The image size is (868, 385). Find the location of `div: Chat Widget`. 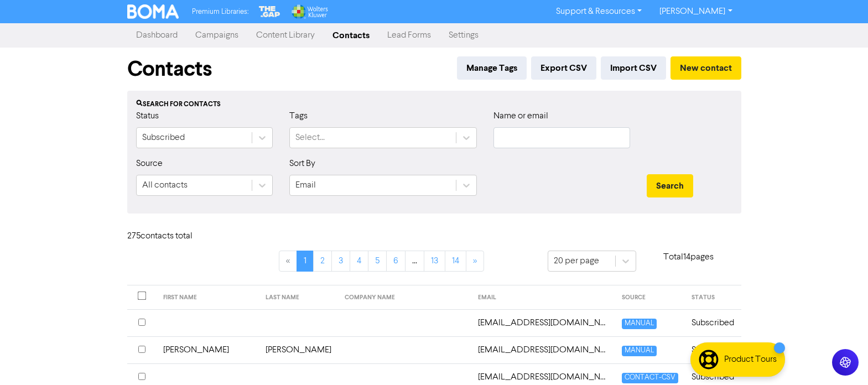

div: Chat Widget is located at coordinates (840, 358).